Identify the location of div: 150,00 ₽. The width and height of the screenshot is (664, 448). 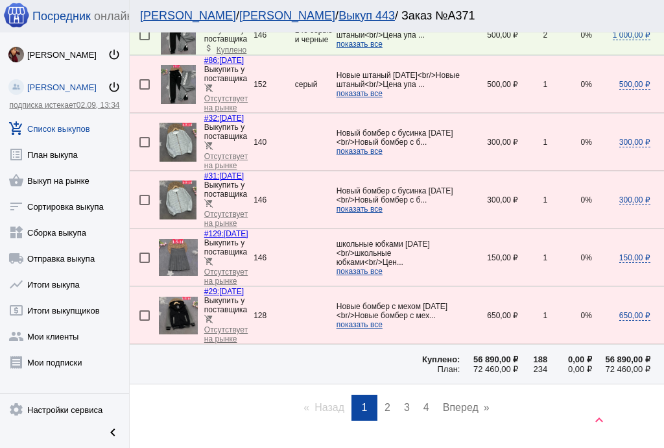
(489, 258).